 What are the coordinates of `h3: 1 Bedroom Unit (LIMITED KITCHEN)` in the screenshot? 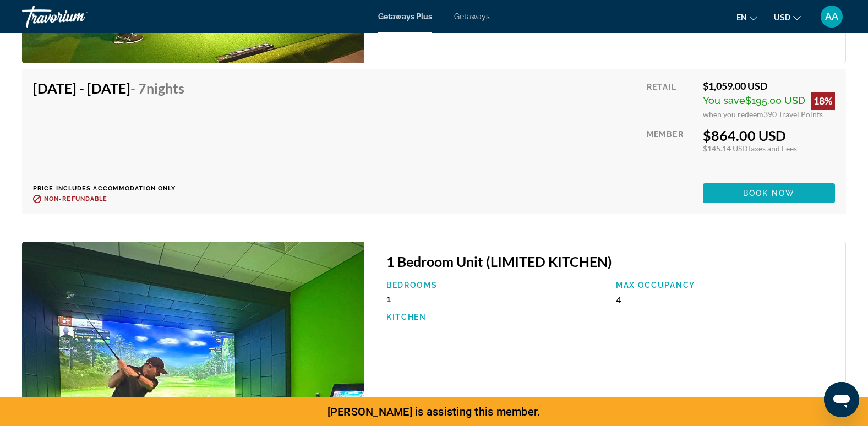 It's located at (611, 262).